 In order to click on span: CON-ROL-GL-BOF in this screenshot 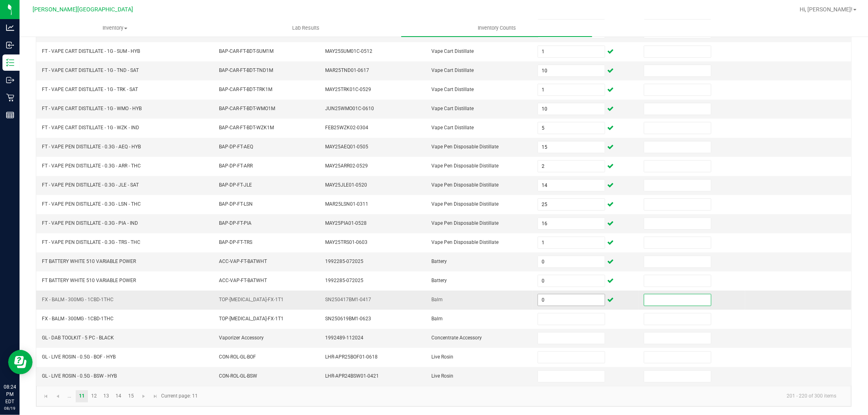, I will do `click(237, 357)`.